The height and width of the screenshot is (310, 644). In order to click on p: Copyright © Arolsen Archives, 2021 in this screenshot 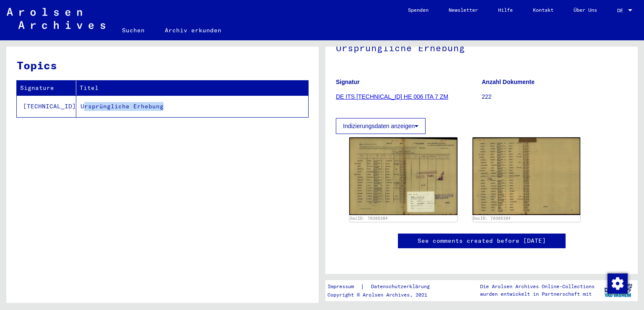, I will do `click(383, 295)`.